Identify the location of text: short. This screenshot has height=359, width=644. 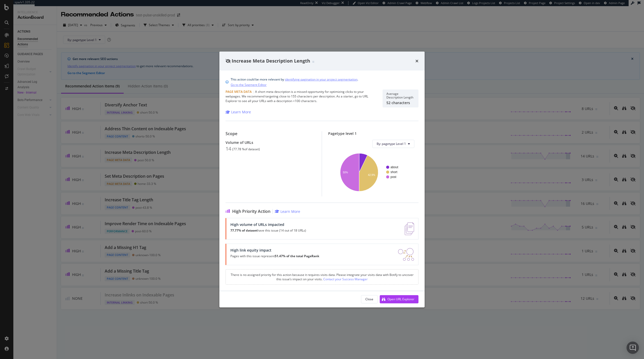
(394, 172).